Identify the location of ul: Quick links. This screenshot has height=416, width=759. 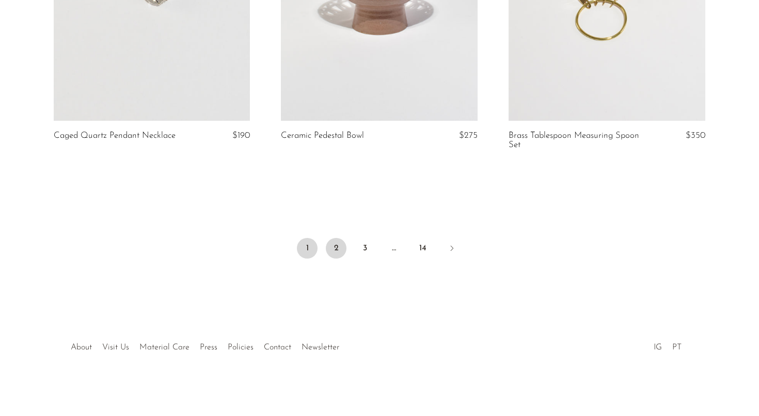
(205, 345).